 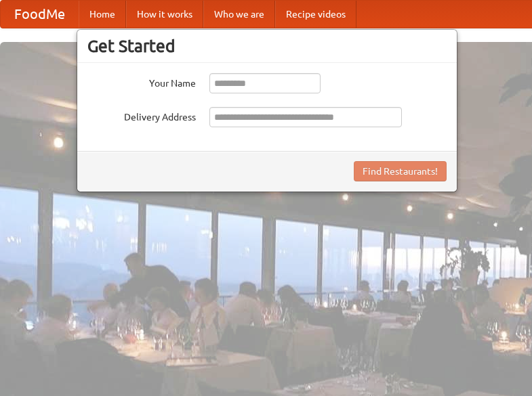 I want to click on a: How it works, so click(x=165, y=14).